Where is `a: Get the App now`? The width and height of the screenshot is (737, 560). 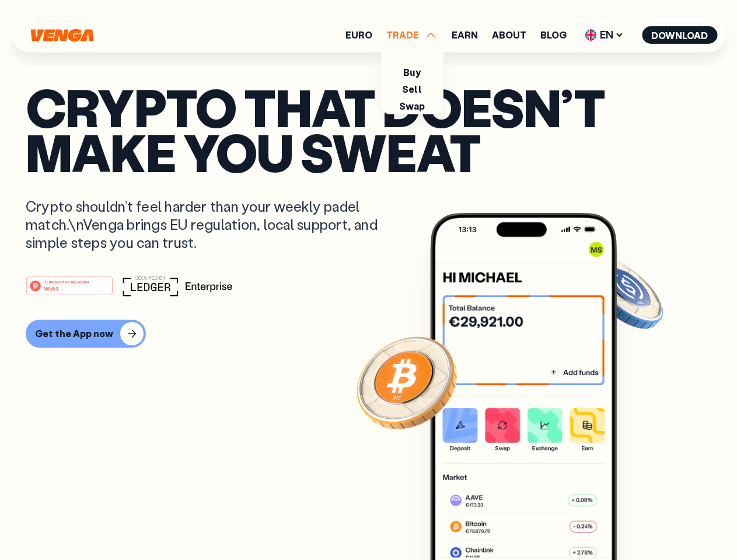 a: Get the App now is located at coordinates (368, 334).